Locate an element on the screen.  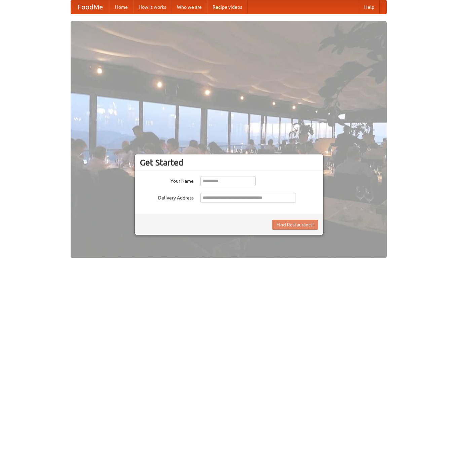
a: How it works is located at coordinates (153, 7).